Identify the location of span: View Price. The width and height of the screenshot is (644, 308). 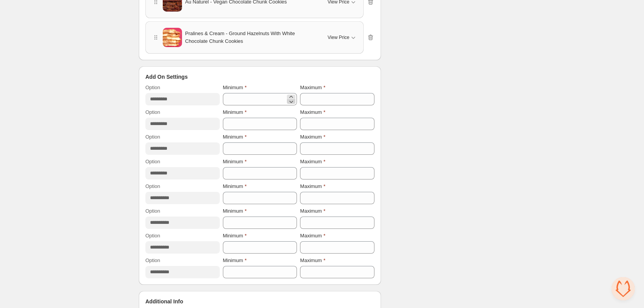
(339, 38).